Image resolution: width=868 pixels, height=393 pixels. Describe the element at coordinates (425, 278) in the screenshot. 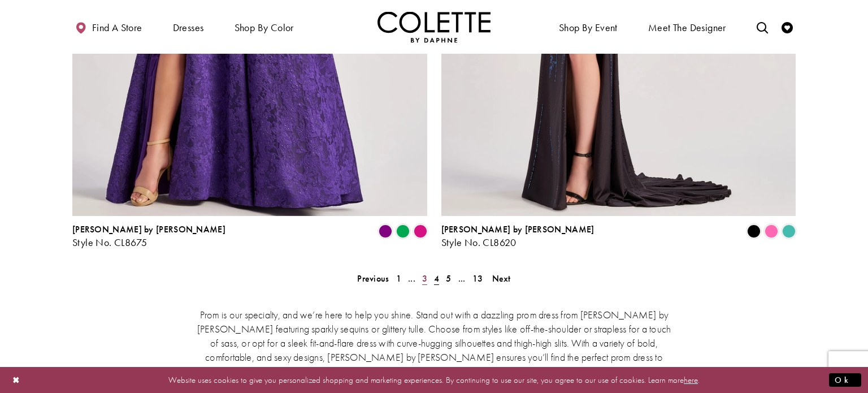

I see `span: 3` at that location.